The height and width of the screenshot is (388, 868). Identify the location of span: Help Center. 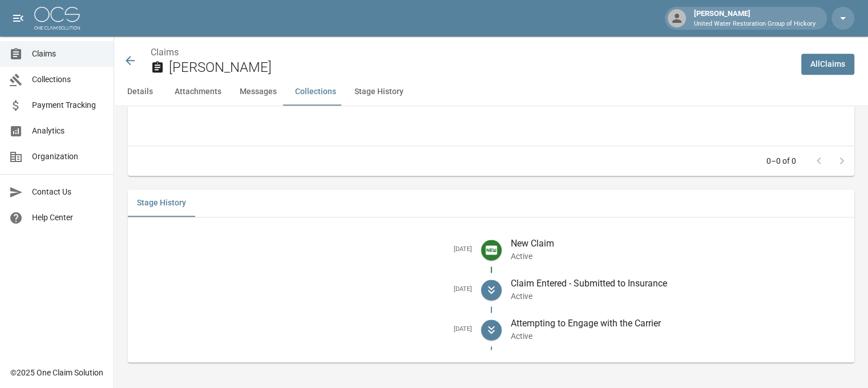
(68, 217).